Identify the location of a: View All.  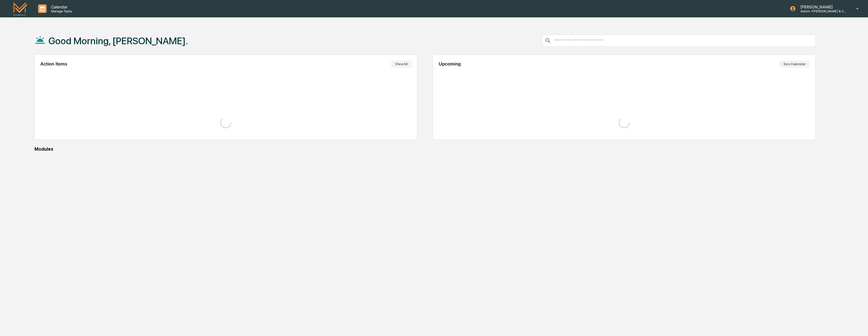
(401, 64).